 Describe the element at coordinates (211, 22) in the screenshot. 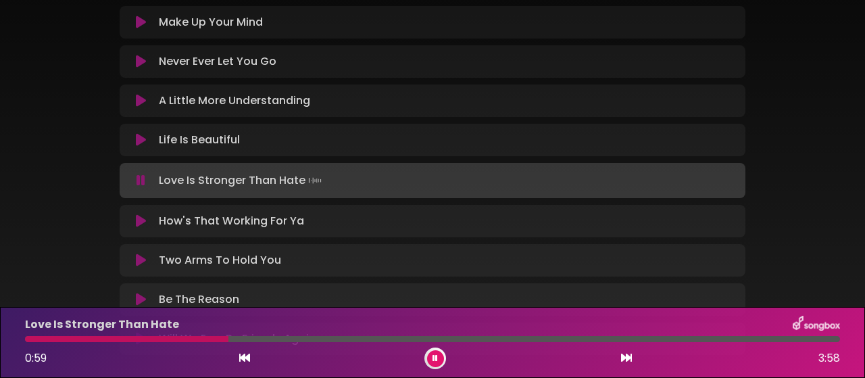

I see `p: Make Up Your Mind` at that location.